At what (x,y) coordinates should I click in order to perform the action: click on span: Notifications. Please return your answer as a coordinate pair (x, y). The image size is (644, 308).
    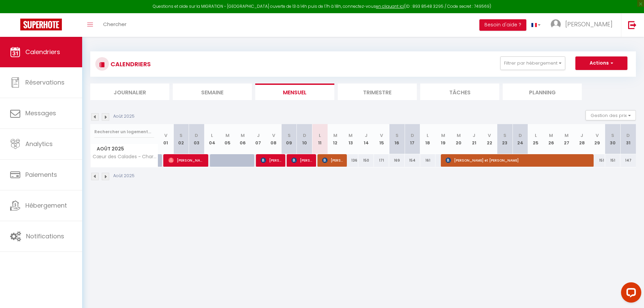
    Looking at the image, I should click on (45, 236).